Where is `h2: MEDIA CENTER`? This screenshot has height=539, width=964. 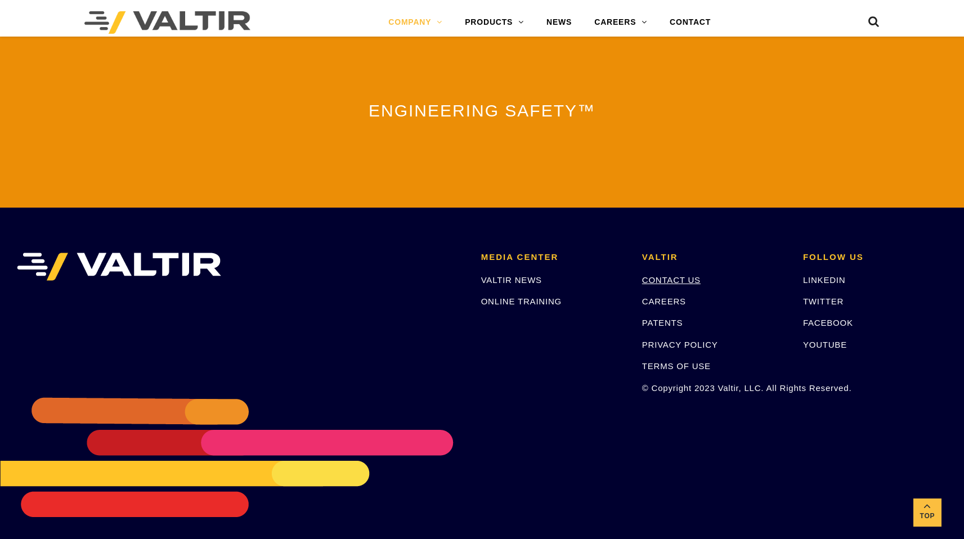 h2: MEDIA CENTER is located at coordinates (553, 257).